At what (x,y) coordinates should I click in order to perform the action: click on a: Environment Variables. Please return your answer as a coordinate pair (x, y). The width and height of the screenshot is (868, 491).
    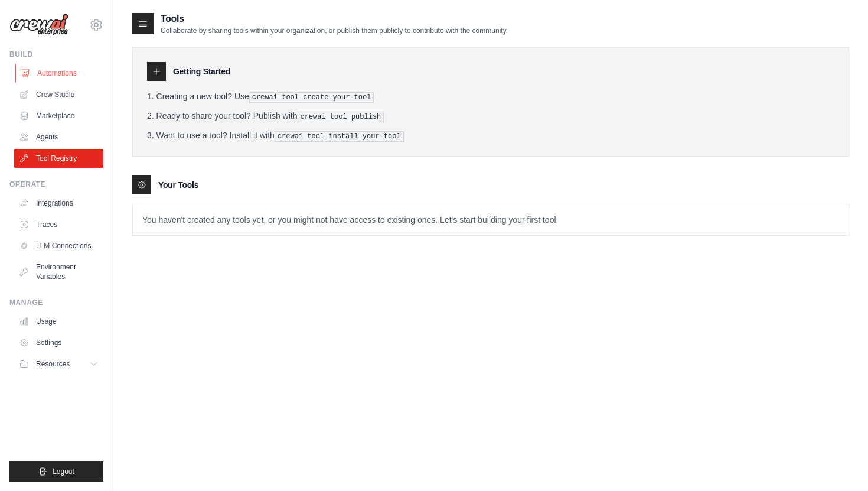
    Looking at the image, I should click on (59, 272).